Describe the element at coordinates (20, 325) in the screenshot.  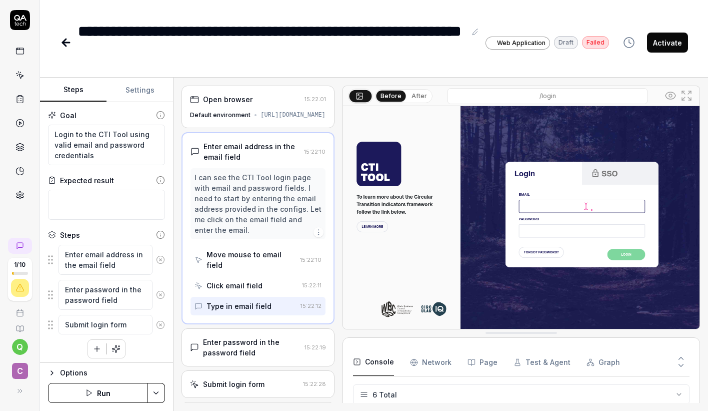
I see `a: Documentation` at that location.